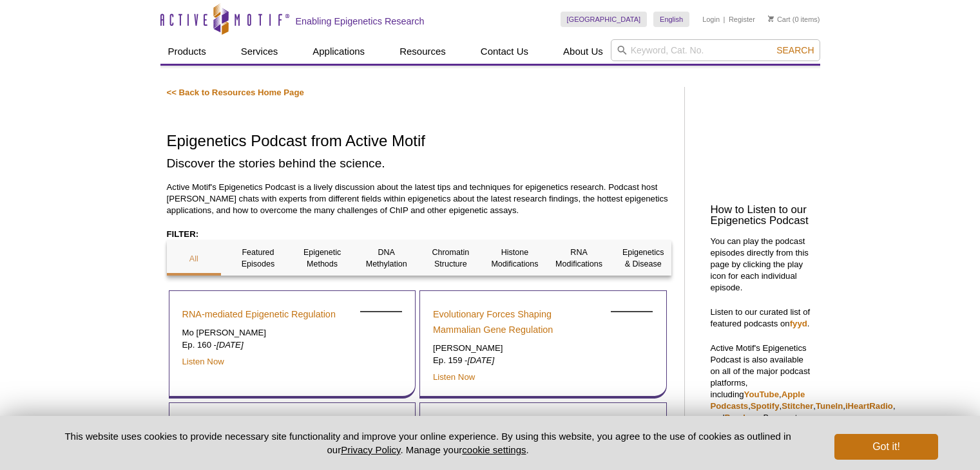  Describe the element at coordinates (761, 394) in the screenshot. I see `strong: YouTube` at that location.